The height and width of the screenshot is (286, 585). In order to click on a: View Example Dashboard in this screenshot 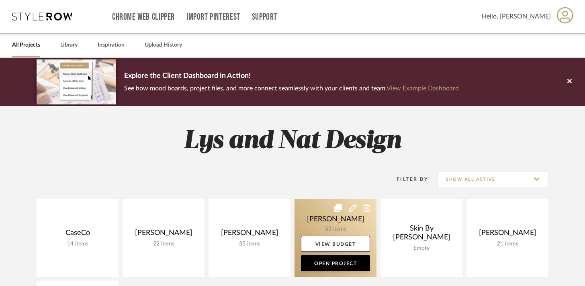, I will do `click(422, 88)`.